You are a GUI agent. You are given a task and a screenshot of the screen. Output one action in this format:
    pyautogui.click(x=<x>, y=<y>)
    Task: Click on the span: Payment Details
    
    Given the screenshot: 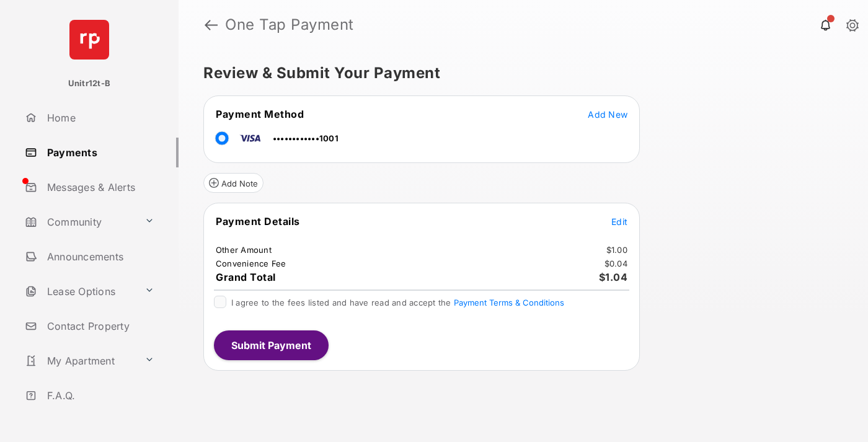 What is the action you would take?
    pyautogui.click(x=258, y=221)
    